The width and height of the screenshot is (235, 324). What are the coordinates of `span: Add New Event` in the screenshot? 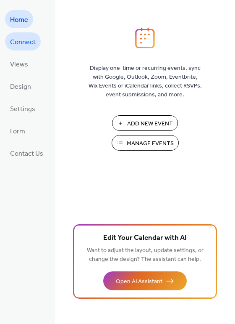 It's located at (150, 124).